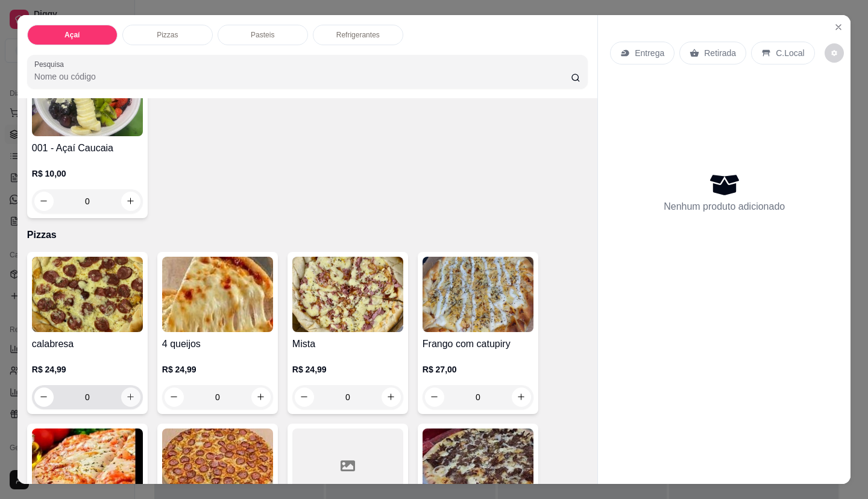 The width and height of the screenshot is (868, 499). What do you see at coordinates (649, 53) in the screenshot?
I see `p: Entrega` at bounding box center [649, 53].